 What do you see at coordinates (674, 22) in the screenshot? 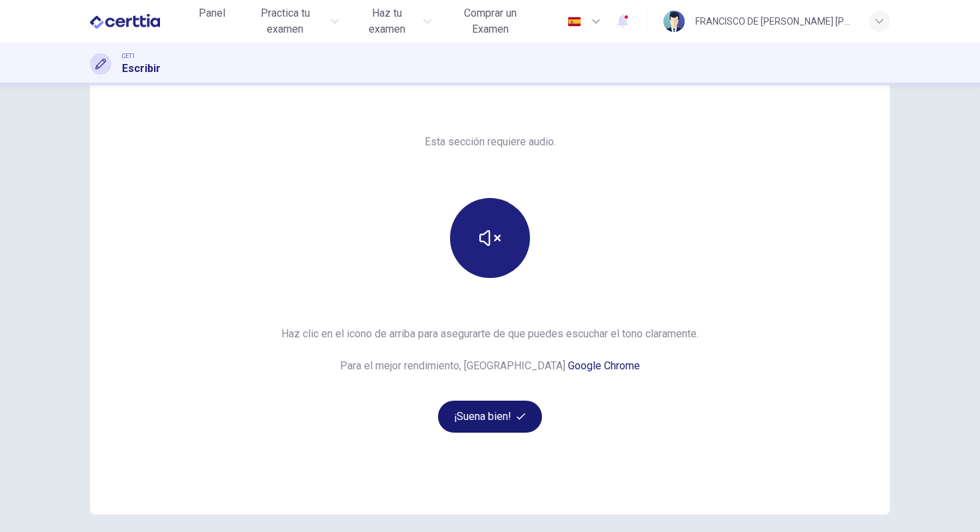
I see `img: Profile picture` at bounding box center [674, 22].